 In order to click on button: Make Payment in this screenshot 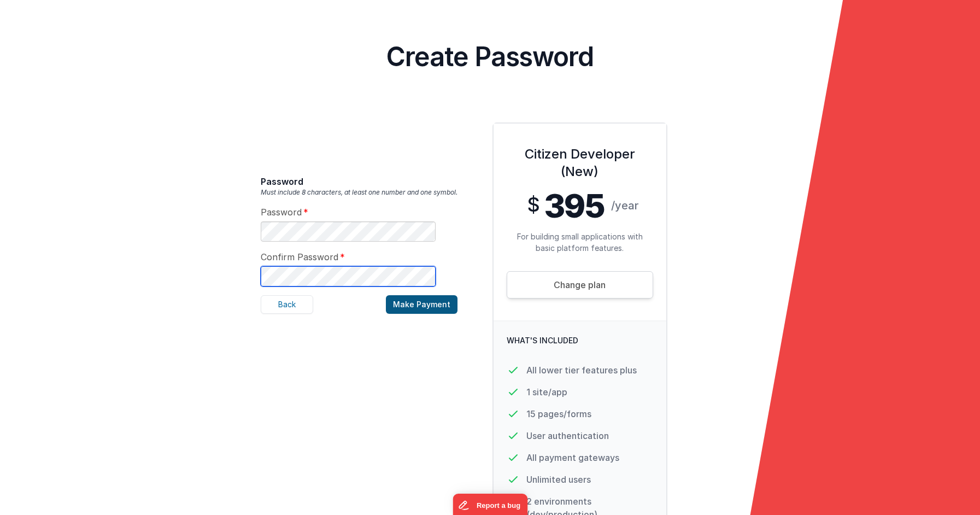, I will do `click(421, 304)`.